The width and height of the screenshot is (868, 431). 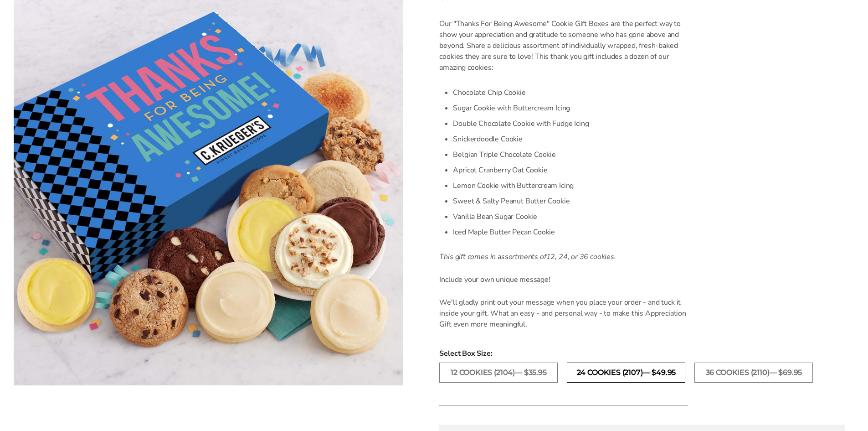 What do you see at coordinates (753, 373) in the screenshot?
I see `label: 36 Cookies (2110)— $69.95` at bounding box center [753, 373].